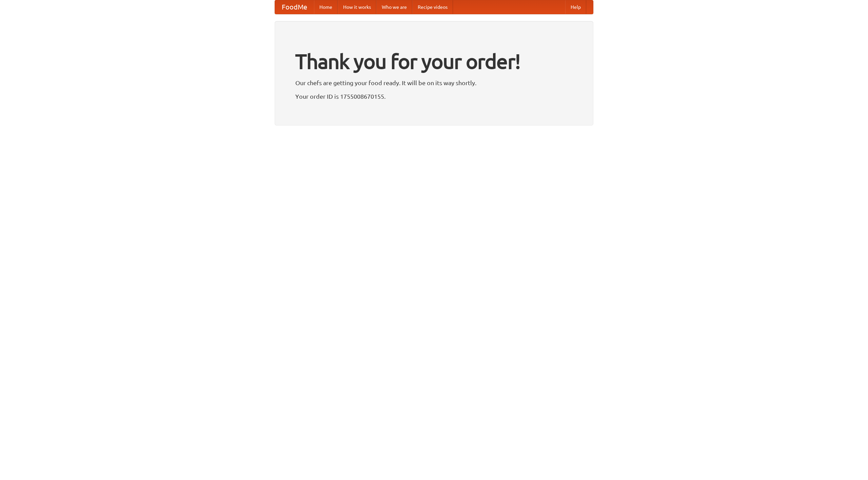 The height and width of the screenshot is (480, 868). Describe the element at coordinates (394, 8) in the screenshot. I see `a: Who we are` at that location.